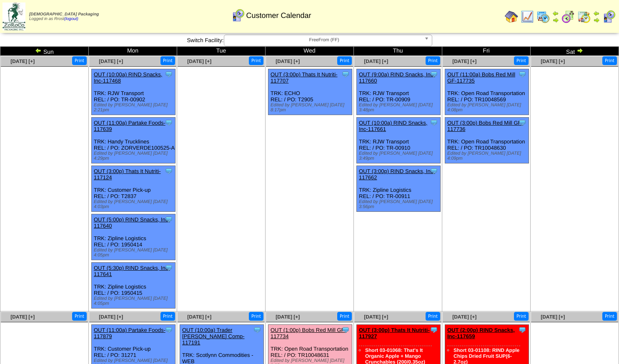 Image resolution: width=619 pixels, height=364 pixels. I want to click on img: calendarinout.gif, so click(584, 17).